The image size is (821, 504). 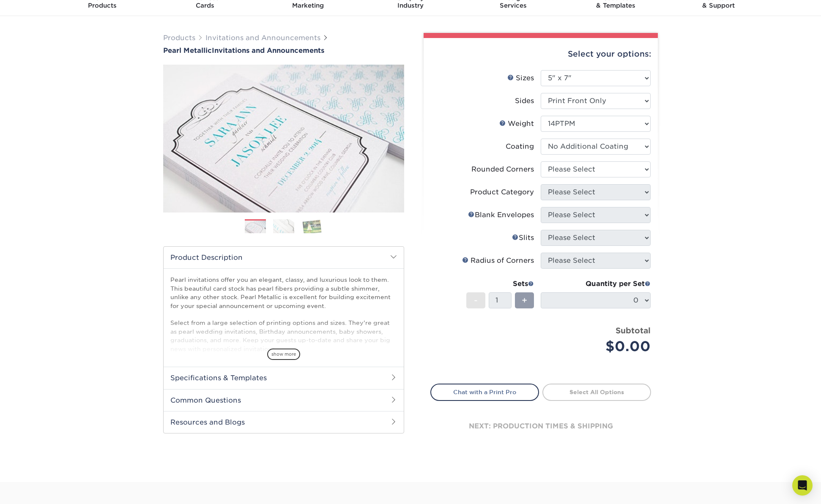 What do you see at coordinates (803, 486) in the screenshot?
I see `div: Open Intercom Messenger` at bounding box center [803, 486].